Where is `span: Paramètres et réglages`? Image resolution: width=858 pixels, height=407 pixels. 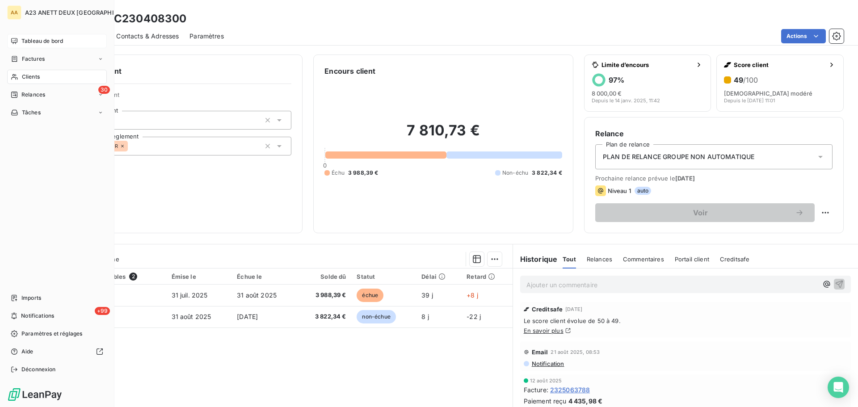
span: Paramètres et réglages is located at coordinates (52, 334).